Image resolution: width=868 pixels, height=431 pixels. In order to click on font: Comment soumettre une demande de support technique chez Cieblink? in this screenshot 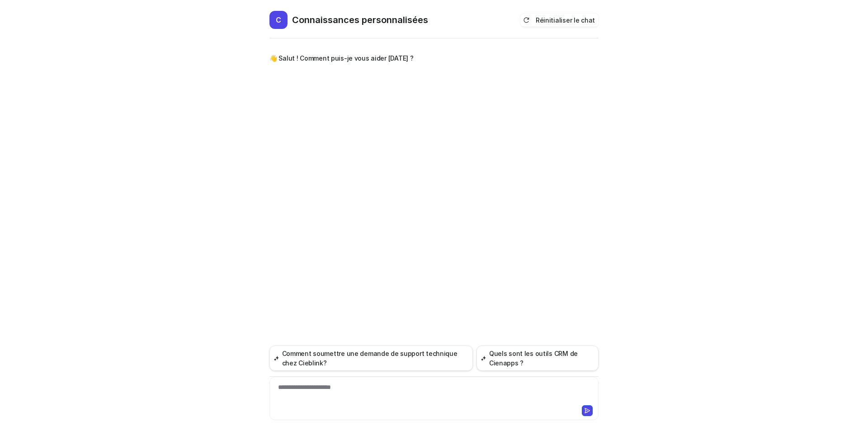, I will do `click(370, 358)`.